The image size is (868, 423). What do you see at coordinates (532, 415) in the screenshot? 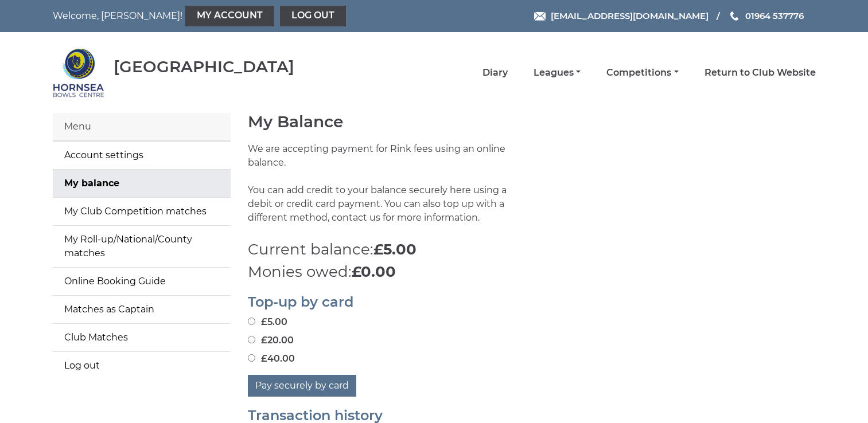
I see `h2: Transaction history` at bounding box center [532, 415].